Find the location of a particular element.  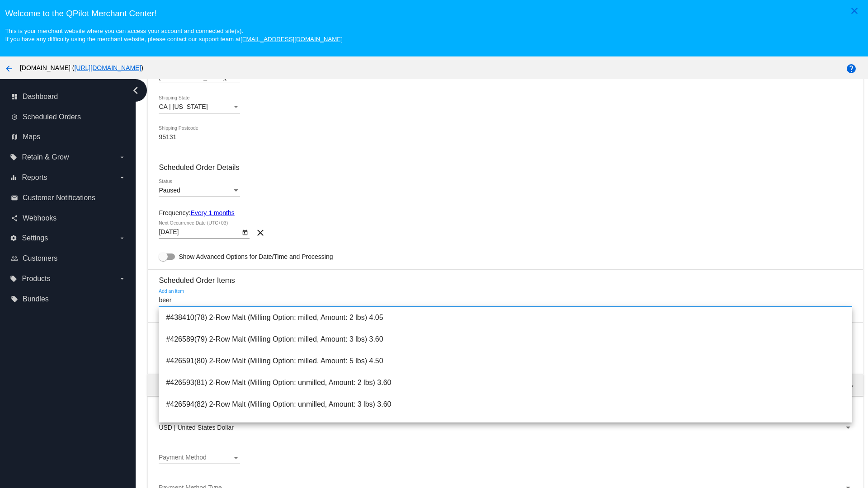

mat-icon: help is located at coordinates (851, 69).